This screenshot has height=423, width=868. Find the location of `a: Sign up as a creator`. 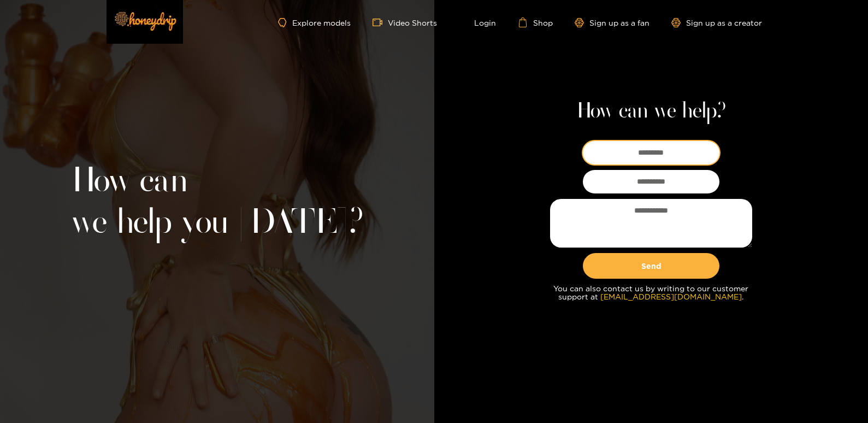

a: Sign up as a creator is located at coordinates (717, 23).